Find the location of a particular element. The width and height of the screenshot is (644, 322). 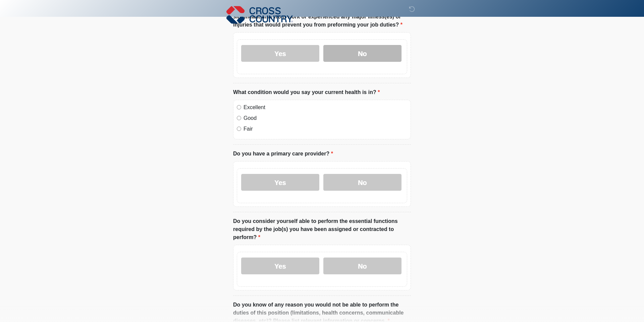

input: Fair is located at coordinates (239, 129).